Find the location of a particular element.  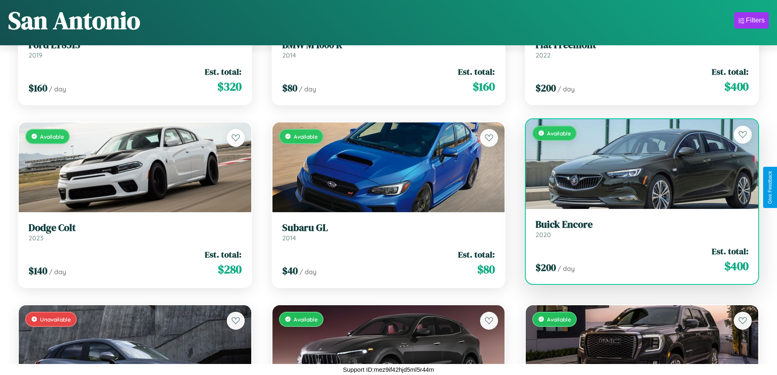

a: Subaru GL2014 is located at coordinates (389, 232).